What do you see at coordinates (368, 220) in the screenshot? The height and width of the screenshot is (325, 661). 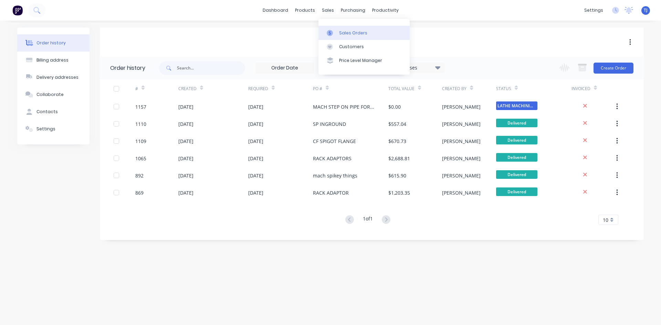 I see `div: 1 of 1` at bounding box center [368, 220].